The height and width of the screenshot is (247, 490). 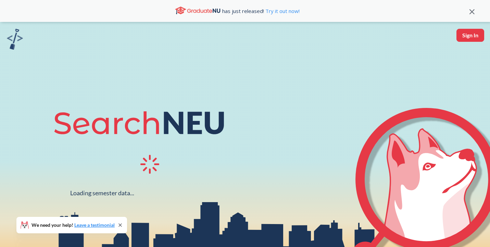 I want to click on span: We need your help!, so click(x=73, y=225).